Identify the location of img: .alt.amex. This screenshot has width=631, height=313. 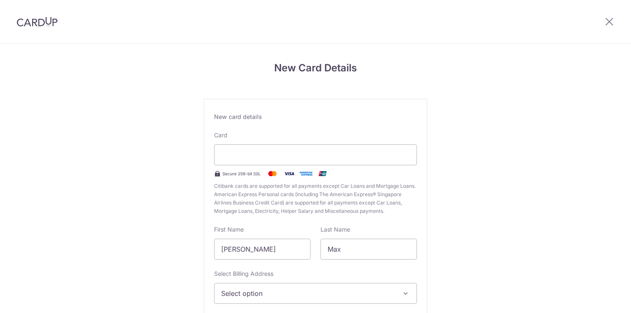
(306, 174).